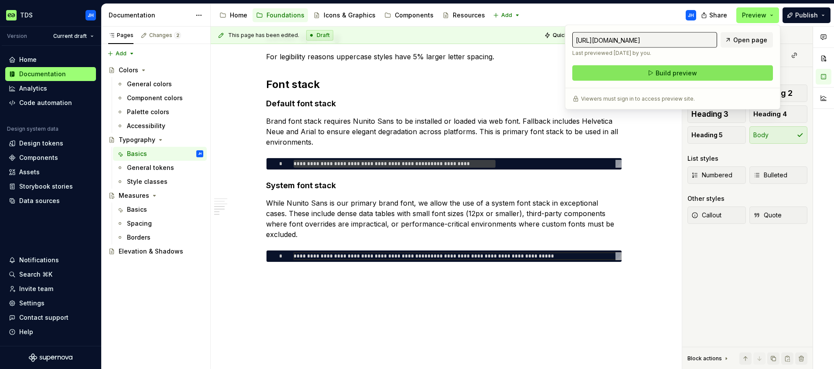 The image size is (834, 369). Describe the element at coordinates (151, 252) in the screenshot. I see `div: Elevation & Shadows` at that location.